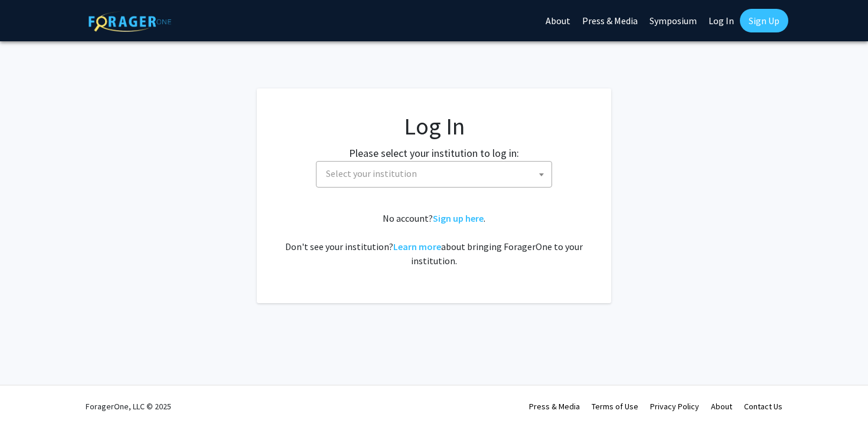 The image size is (868, 427). Describe the element at coordinates (434, 240) in the screenshot. I see `div: No account? . Don't see your institution? about bringing ForagerOne to your institution.` at that location.